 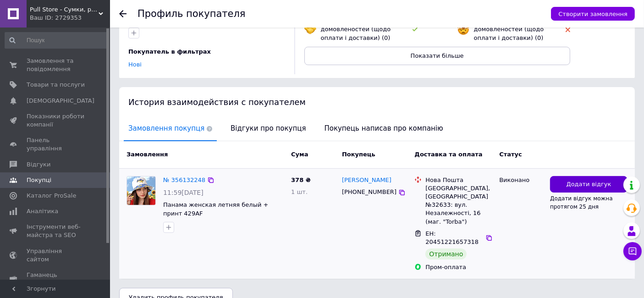 What do you see at coordinates (581, 203) in the screenshot?
I see `span: Додати відгук можна протягом 25 дня` at bounding box center [581, 203].